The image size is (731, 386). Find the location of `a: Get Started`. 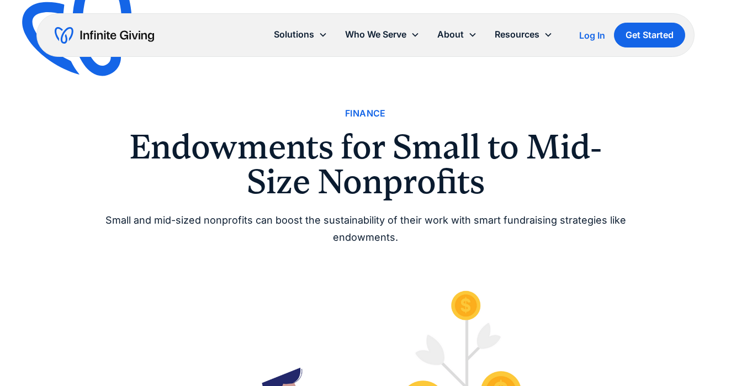

a: Get Started is located at coordinates (649, 35).